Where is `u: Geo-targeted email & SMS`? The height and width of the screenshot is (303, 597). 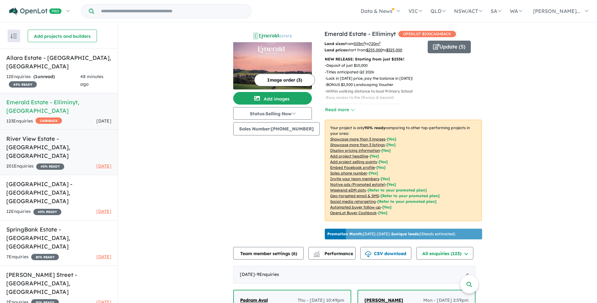 u: Geo-targeted email & SMS is located at coordinates (354, 195).